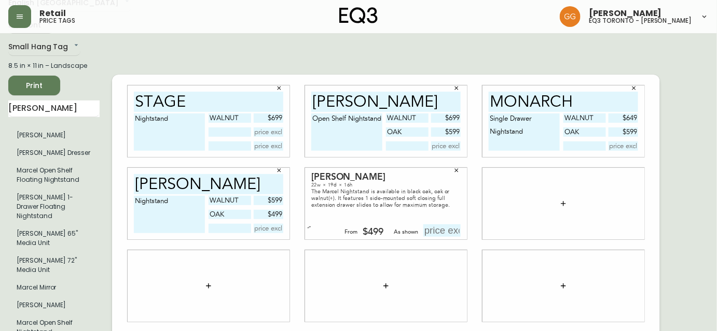  What do you see at coordinates (406, 232) in the screenshot?
I see `div: As shown` at bounding box center [406, 232].